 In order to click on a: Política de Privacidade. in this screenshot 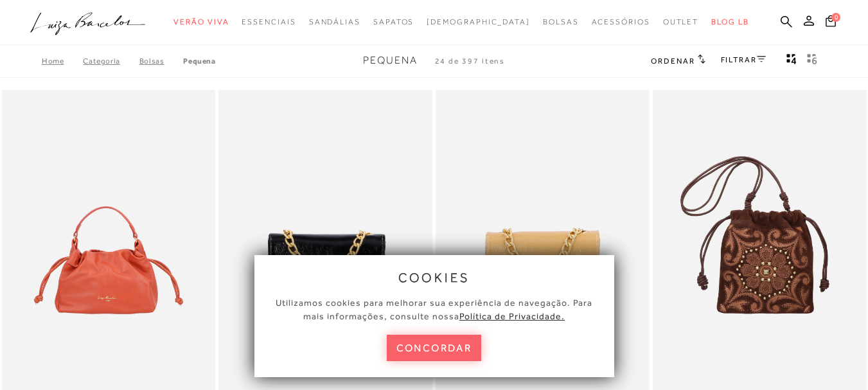, I will do `click(512, 316)`.